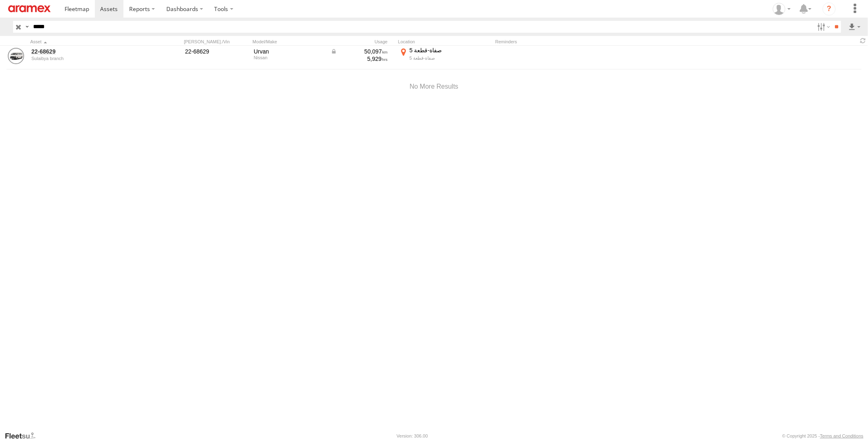 Image resolution: width=868 pixels, height=440 pixels. Describe the element at coordinates (561, 41) in the screenshot. I see `div: Reminders` at that location.